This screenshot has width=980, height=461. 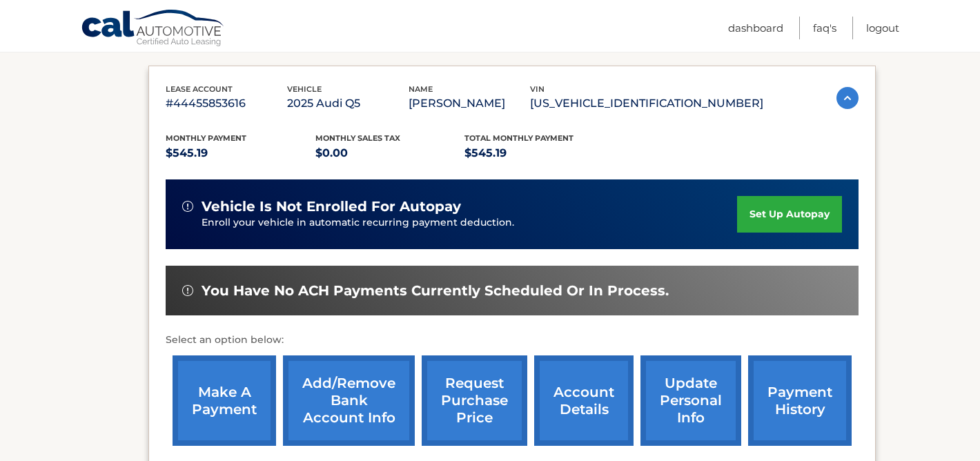 What do you see at coordinates (199, 89) in the screenshot?
I see `span: lease account` at bounding box center [199, 89].